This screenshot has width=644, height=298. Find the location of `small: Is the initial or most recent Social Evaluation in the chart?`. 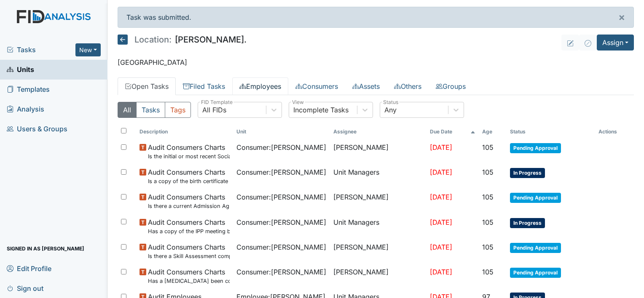

small: Is the initial or most recent Social Evaluation in the chart? is located at coordinates (189, 156).